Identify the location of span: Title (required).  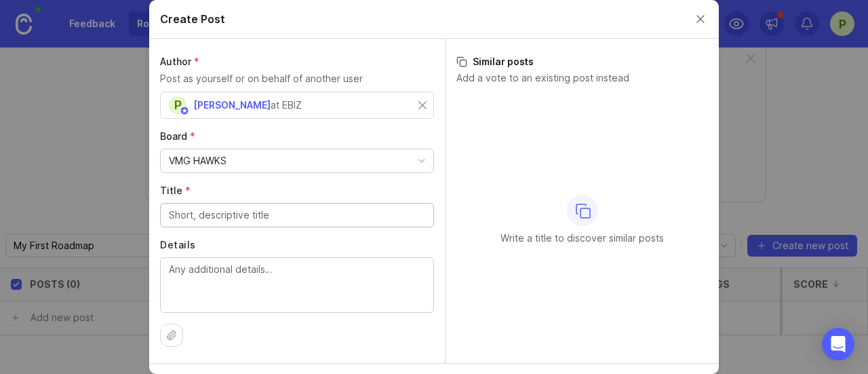
(175, 190).